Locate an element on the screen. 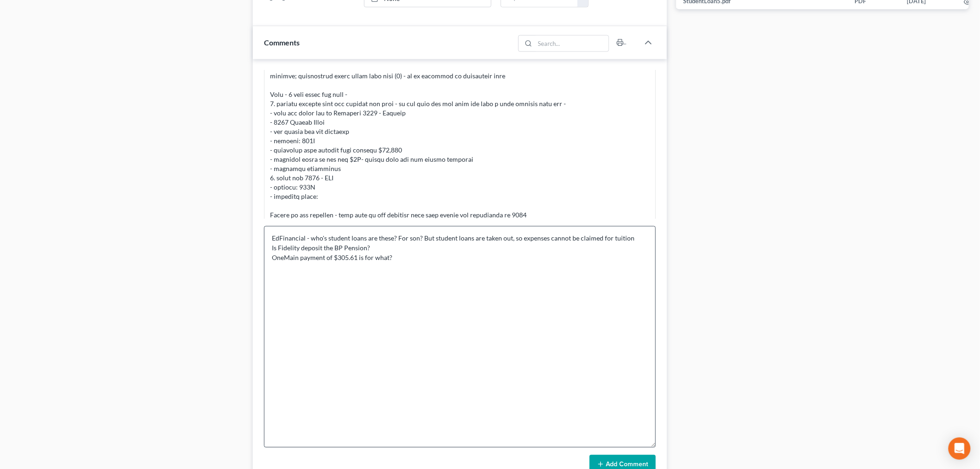 This screenshot has height=469, width=980. span: Comments is located at coordinates (282, 42).